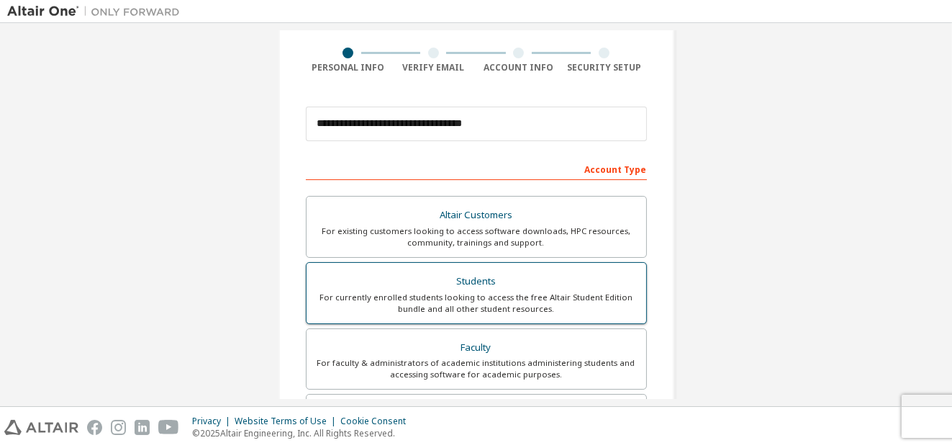  I want to click on div: Security Setup, so click(604, 68).